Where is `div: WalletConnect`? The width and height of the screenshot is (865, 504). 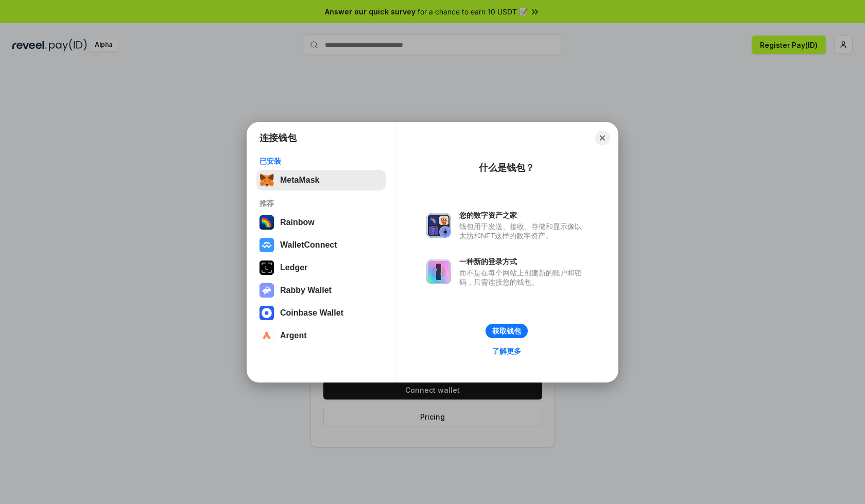 div: WalletConnect is located at coordinates (309, 245).